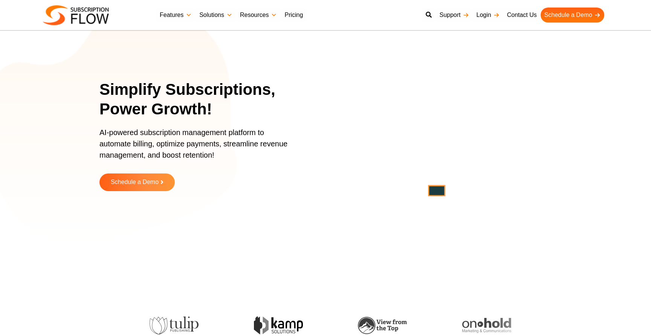  What do you see at coordinates (486, 326) in the screenshot?
I see `img: onhold-marketing` at bounding box center [486, 326].